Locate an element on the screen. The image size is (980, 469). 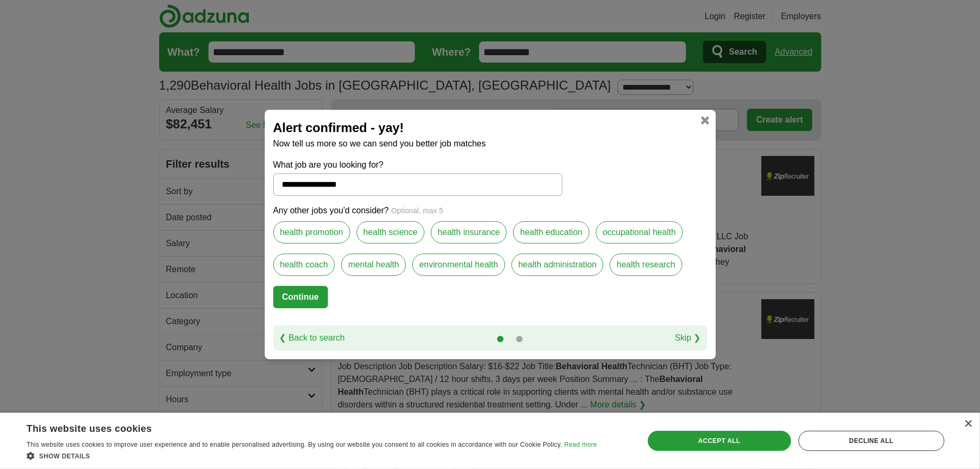
label: environmental health is located at coordinates (459, 265).